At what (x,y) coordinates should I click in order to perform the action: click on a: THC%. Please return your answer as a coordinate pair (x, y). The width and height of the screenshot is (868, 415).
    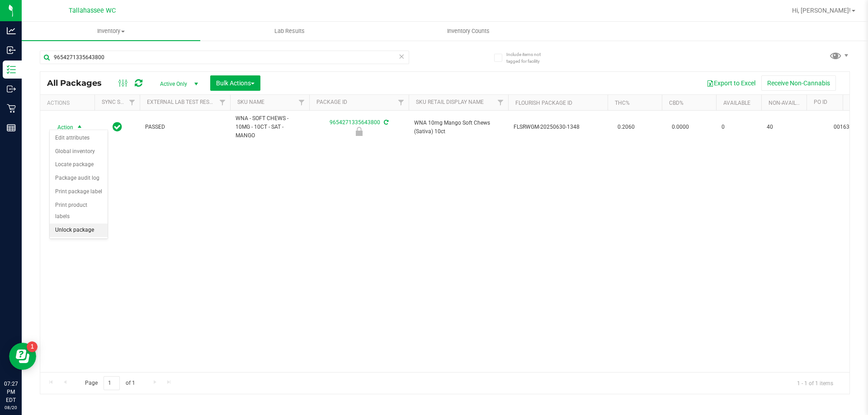
    Looking at the image, I should click on (622, 103).